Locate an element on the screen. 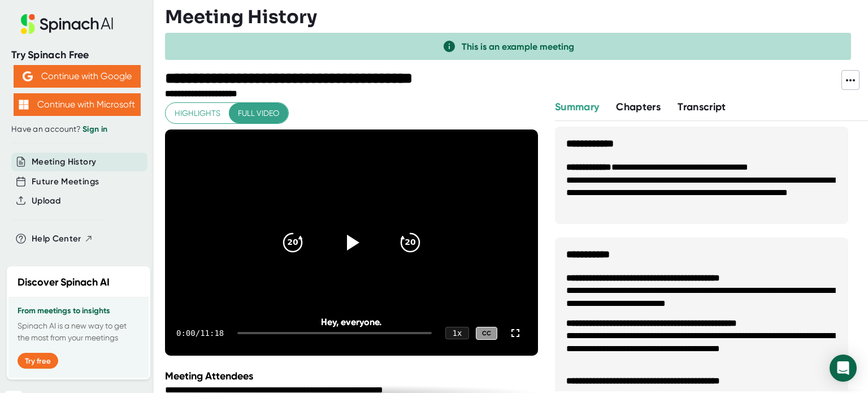 The width and height of the screenshot is (868, 393). h3: Meeting History is located at coordinates (241, 17).